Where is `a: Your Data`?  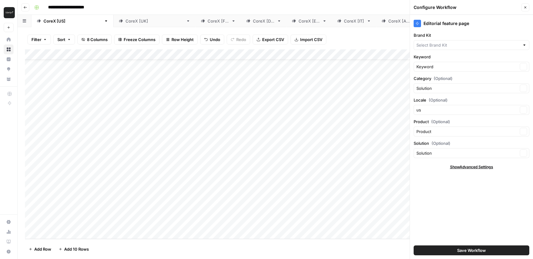 a: Your Data is located at coordinates (9, 79).